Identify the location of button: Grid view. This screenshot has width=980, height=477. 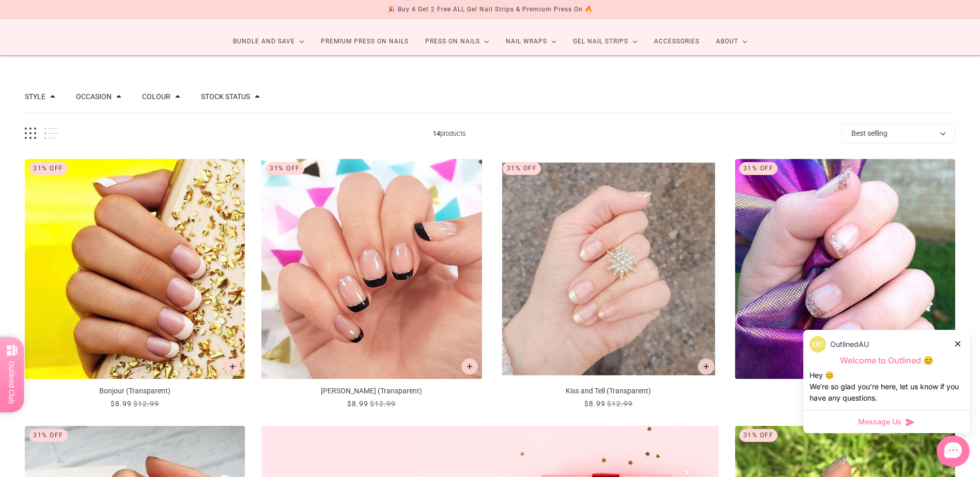
(31, 133).